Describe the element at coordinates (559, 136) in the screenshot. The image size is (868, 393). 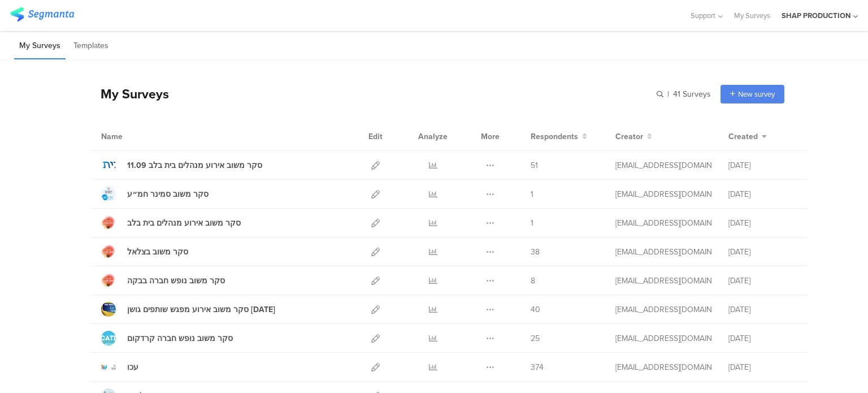
I see `button: Respondents` at that location.